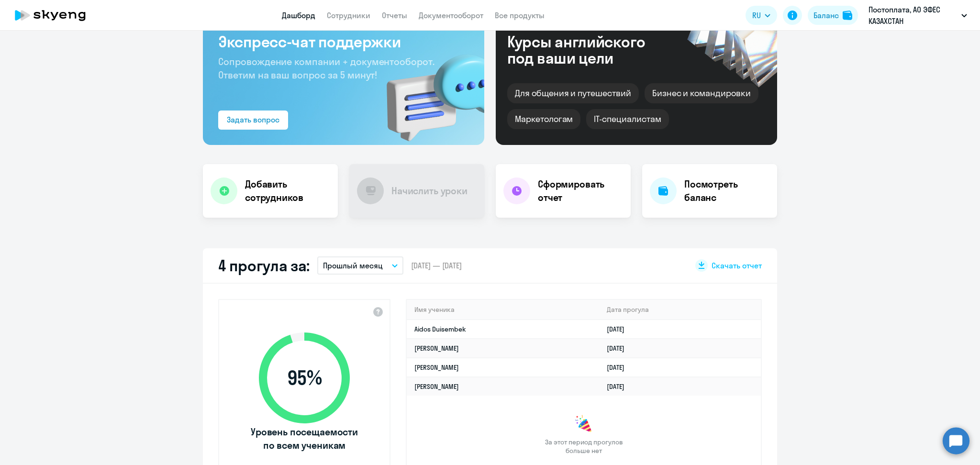 The image size is (980, 465). What do you see at coordinates (394, 15) in the screenshot?
I see `a: Отчеты` at bounding box center [394, 15].